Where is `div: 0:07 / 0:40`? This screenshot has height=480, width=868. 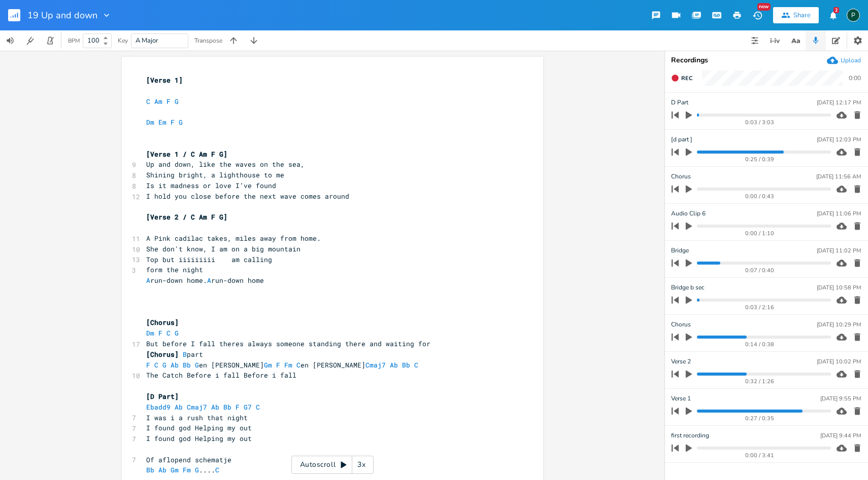 div: 0:07 / 0:40 is located at coordinates (760, 270).